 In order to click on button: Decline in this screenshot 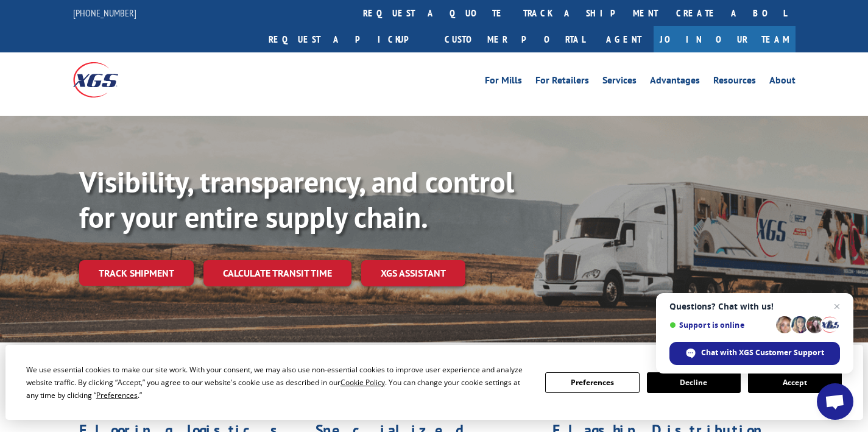, I will do `click(694, 382)`.